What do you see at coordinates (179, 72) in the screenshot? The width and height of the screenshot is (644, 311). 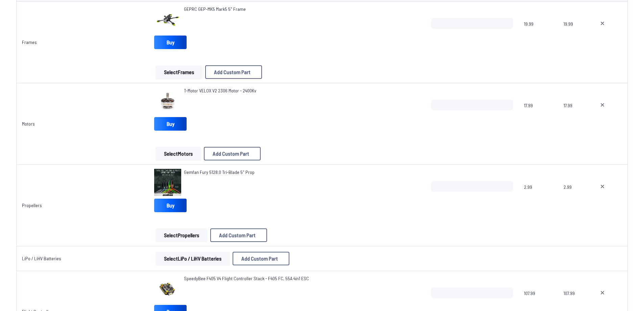 I see `button: SelectFrames` at bounding box center [179, 72].